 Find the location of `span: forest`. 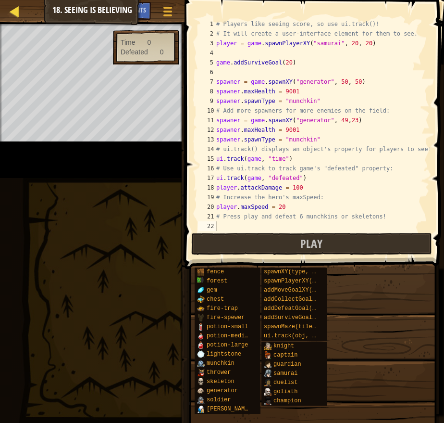

span: forest is located at coordinates (217, 281).